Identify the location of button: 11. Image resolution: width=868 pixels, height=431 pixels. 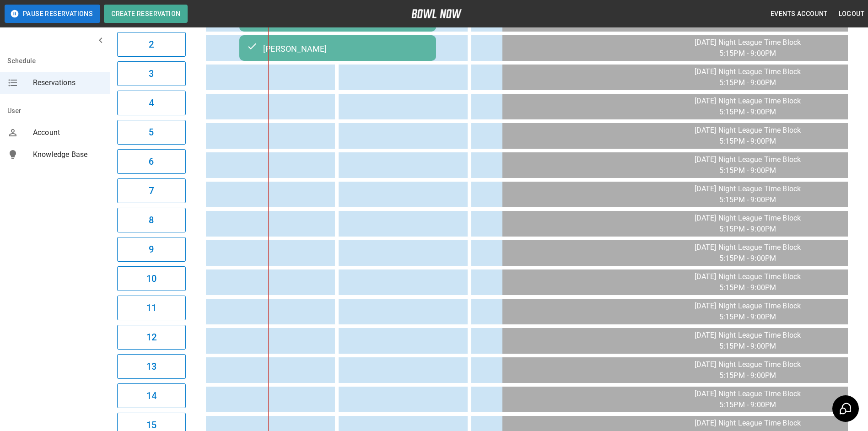
(152, 308).